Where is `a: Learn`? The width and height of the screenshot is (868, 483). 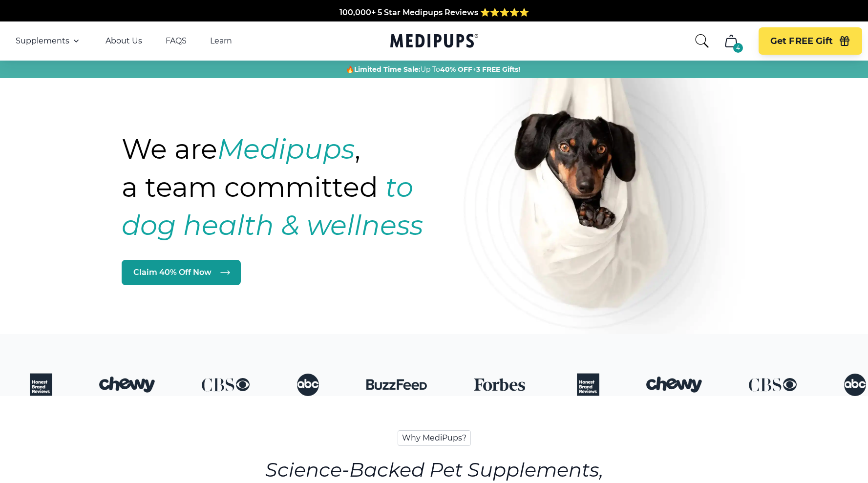 a: Learn is located at coordinates (221, 41).